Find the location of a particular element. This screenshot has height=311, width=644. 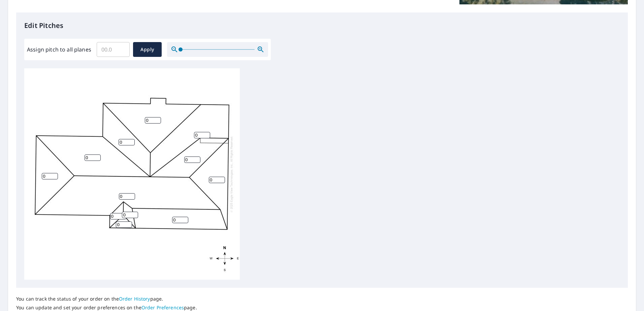

p: You can update and set your order preferences on the page. is located at coordinates (107, 308).